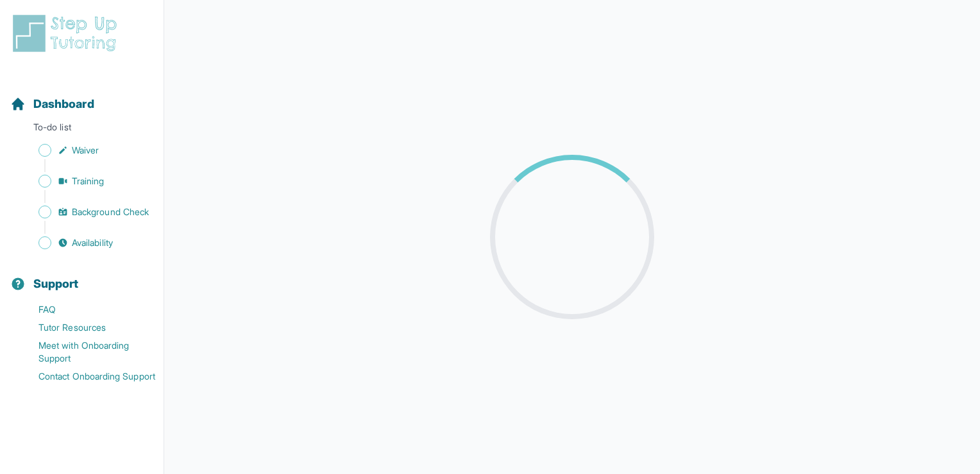 The height and width of the screenshot is (474, 980). Describe the element at coordinates (82, 96) in the screenshot. I see `button: Dashboard` at that location.